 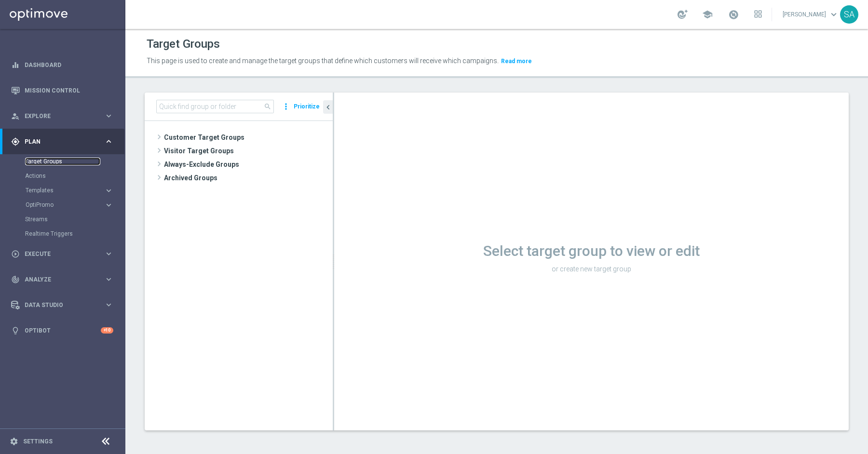 I want to click on button: chevron_left, so click(x=328, y=107).